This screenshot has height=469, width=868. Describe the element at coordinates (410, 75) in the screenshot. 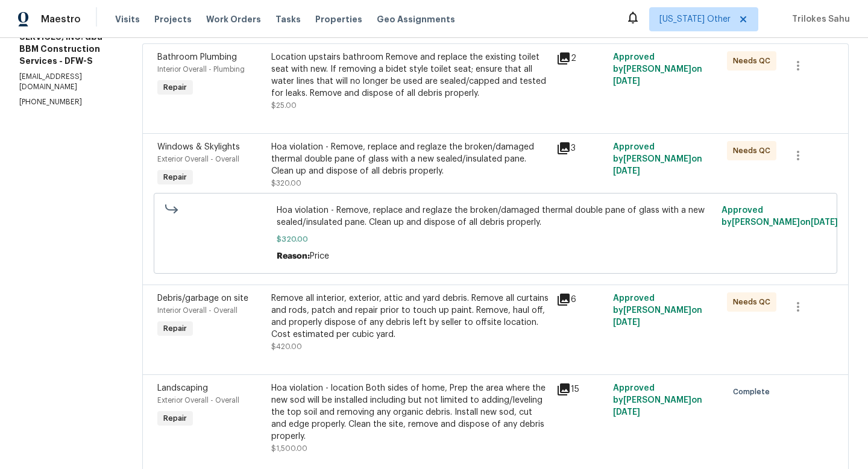

I see `div: Location upstairs bathroom Remove and replace the existing toilet seat with new. If removing a bi...` at that location.